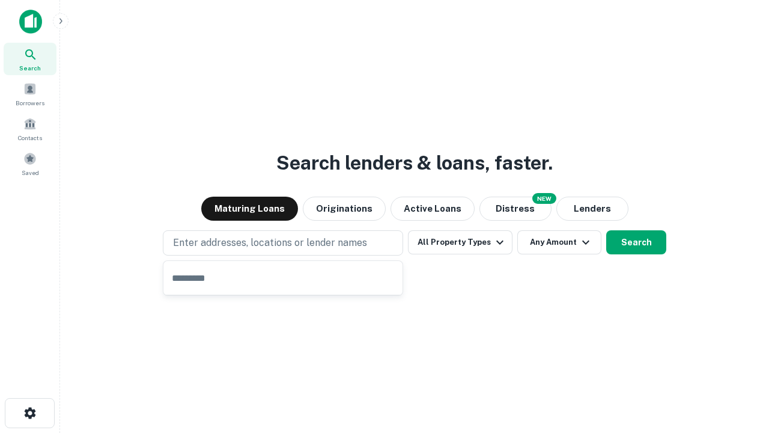  I want to click on span: Contacts, so click(30, 138).